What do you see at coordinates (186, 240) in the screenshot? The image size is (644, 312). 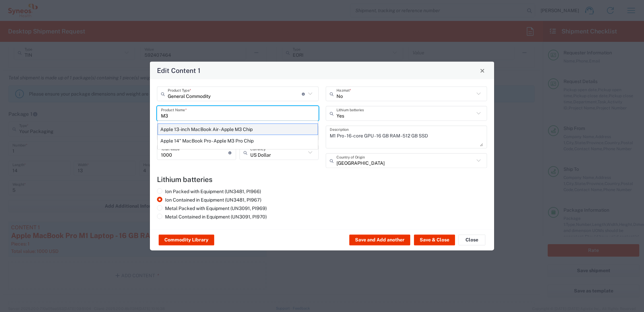 I see `button: Commodity Library` at bounding box center [186, 240].